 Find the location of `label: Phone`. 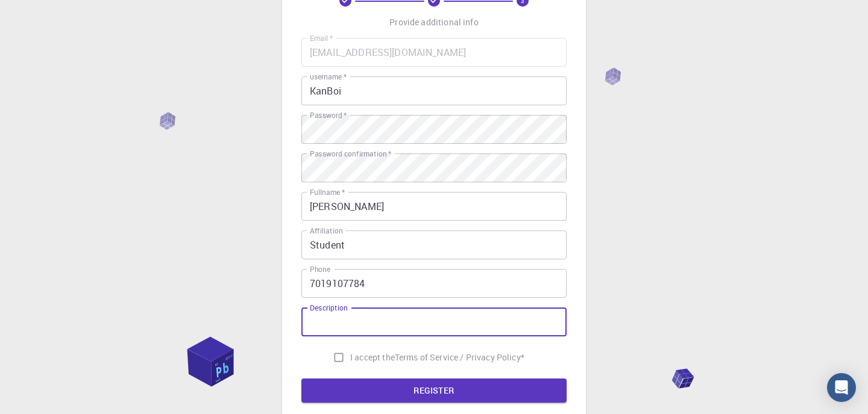

label: Phone is located at coordinates (320, 269).